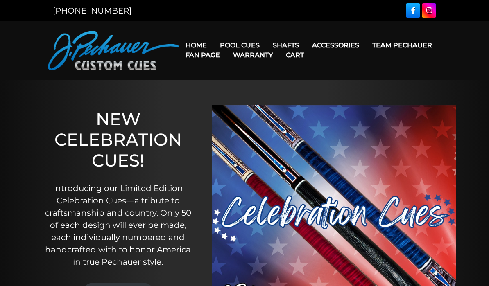 This screenshot has height=286, width=489. I want to click on a: Cart, so click(295, 55).